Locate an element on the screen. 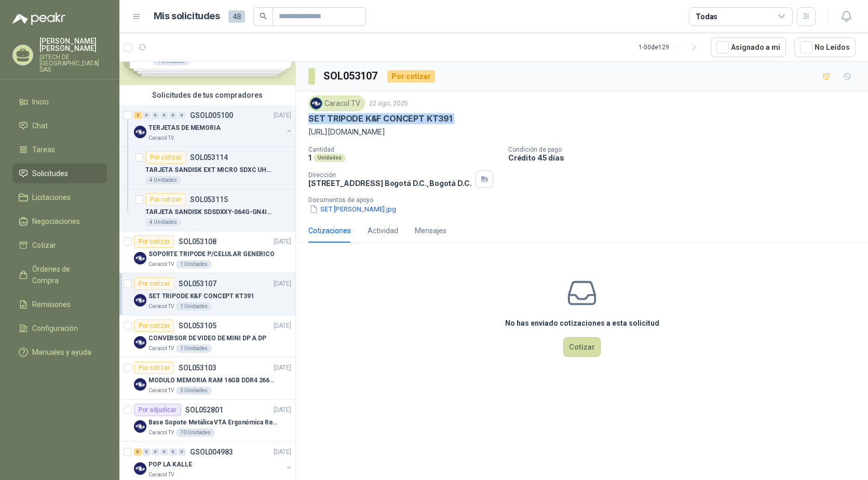 The image size is (868, 480). span: Negociaciones is located at coordinates (56, 222).